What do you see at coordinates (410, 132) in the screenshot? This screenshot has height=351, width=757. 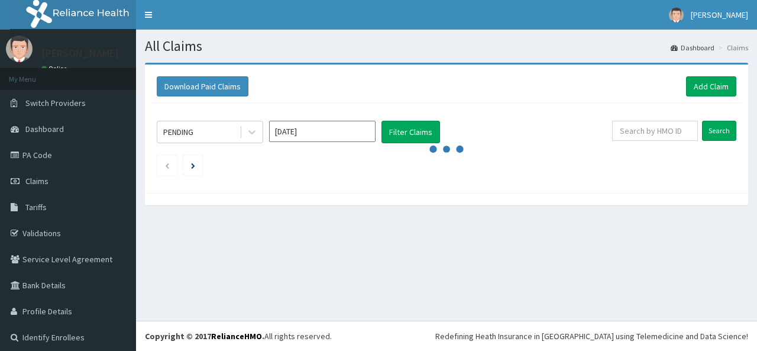 I see `button: Filter Claims` at bounding box center [410, 132].